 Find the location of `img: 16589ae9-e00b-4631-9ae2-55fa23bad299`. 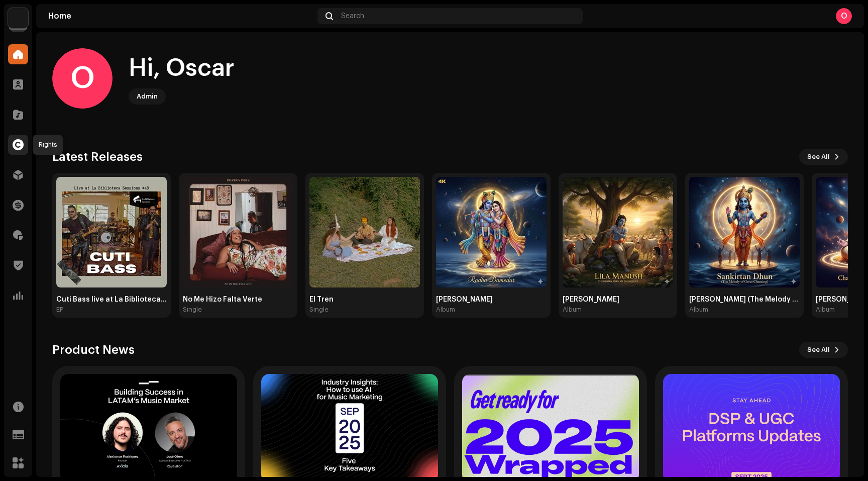

img: 16589ae9-e00b-4631-9ae2-55fa23bad299 is located at coordinates (238, 232).